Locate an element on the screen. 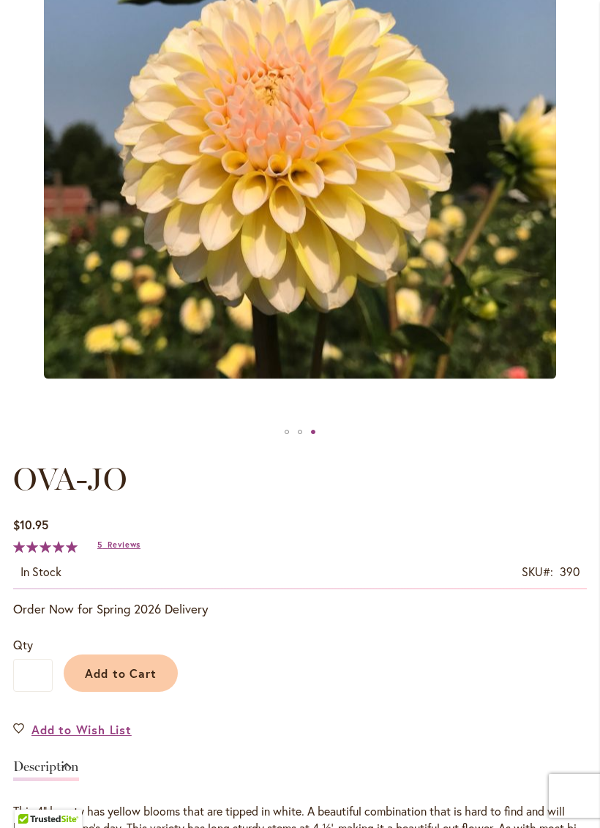  span: OVA-JO is located at coordinates (70, 479).